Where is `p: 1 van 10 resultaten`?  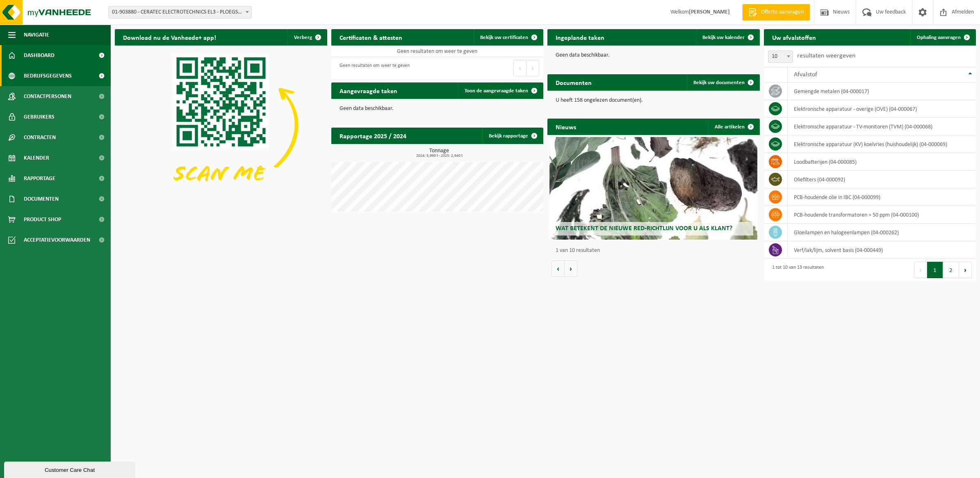
p: 1 van 10 resultaten is located at coordinates (655, 251).